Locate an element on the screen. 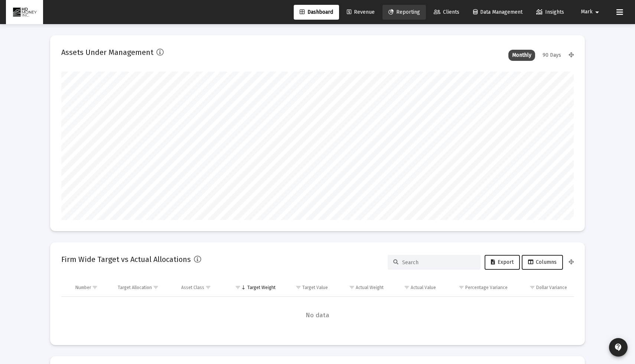 The image size is (635, 364). h2: Firm Wide Target vs Actual Allocations is located at coordinates (126, 259).